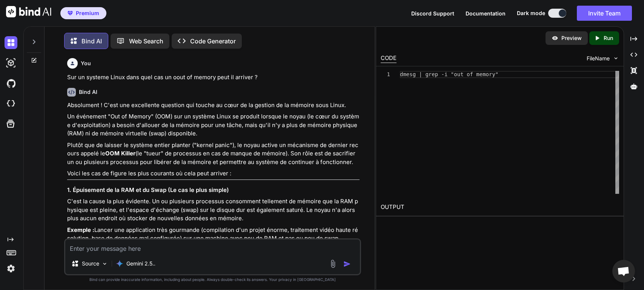 This screenshot has height=290, width=644. What do you see at coordinates (555, 38) in the screenshot?
I see `img: preview` at bounding box center [555, 38].